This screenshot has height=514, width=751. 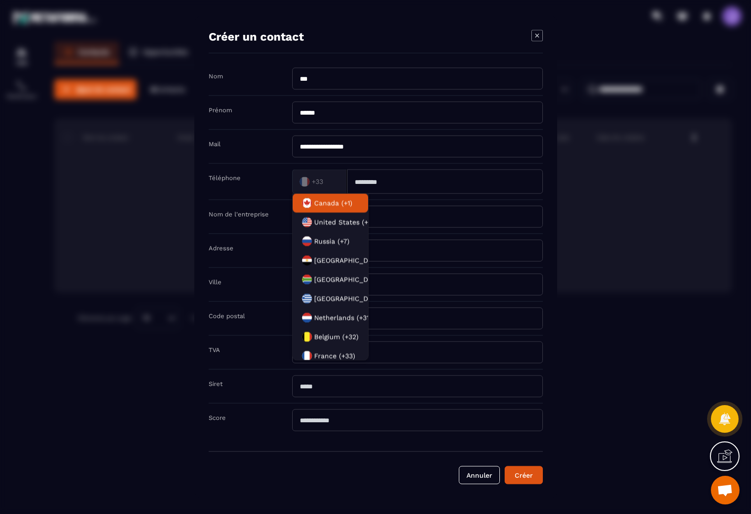 What do you see at coordinates (343, 318) in the screenshot?
I see `span: Netherlands (+31)` at bounding box center [343, 318].